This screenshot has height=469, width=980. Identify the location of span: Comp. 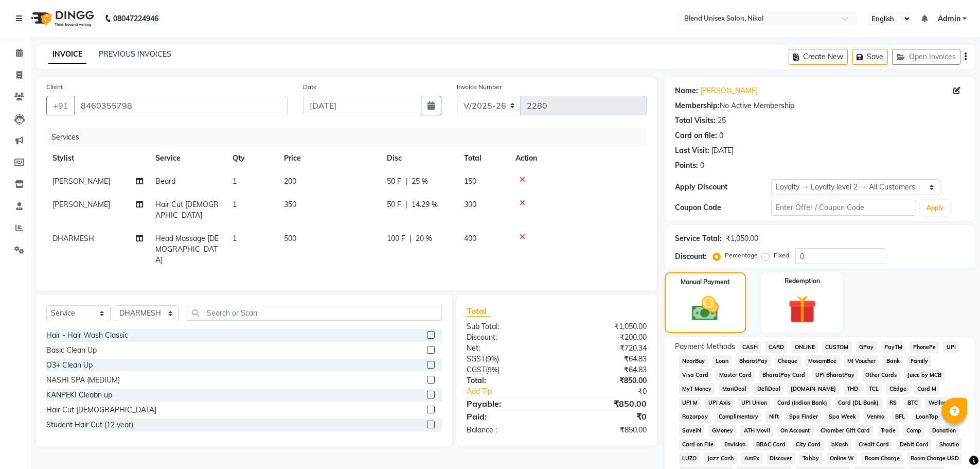
(914, 430).